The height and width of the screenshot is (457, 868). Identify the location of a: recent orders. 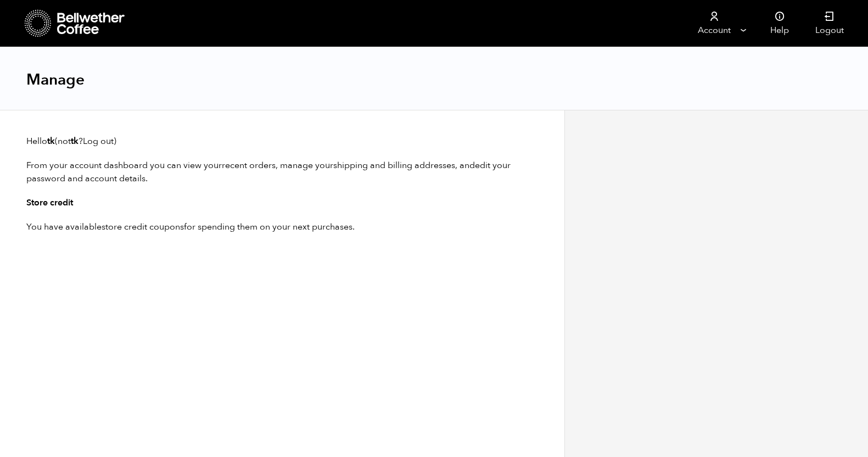
(248, 165).